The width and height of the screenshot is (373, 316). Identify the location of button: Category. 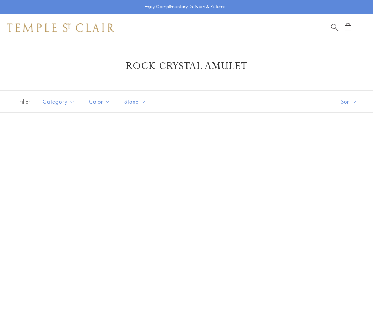
(59, 101).